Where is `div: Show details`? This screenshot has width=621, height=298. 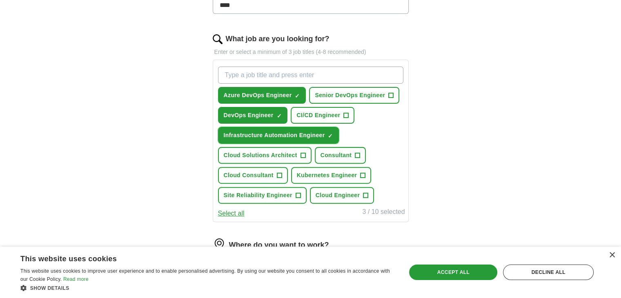 div: Show details is located at coordinates (207, 288).